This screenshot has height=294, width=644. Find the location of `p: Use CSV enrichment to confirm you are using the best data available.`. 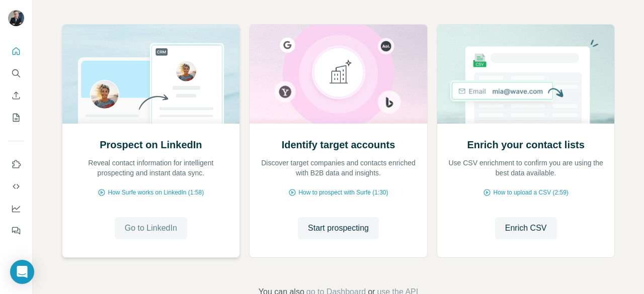

p: Use CSV enrichment to confirm you are using the best data available. is located at coordinates (526, 168).